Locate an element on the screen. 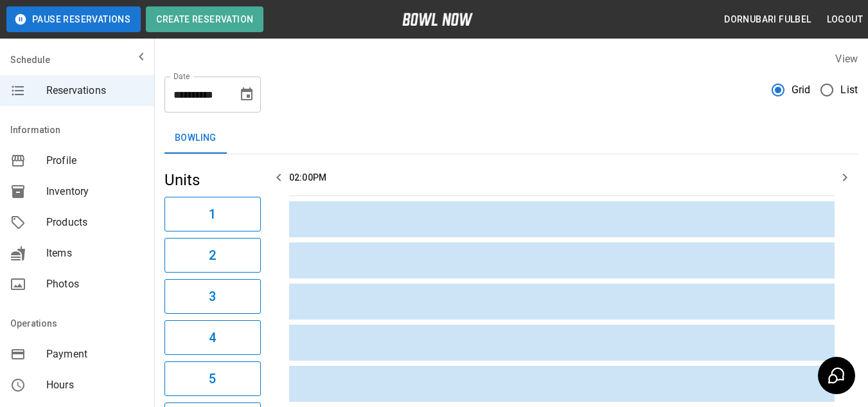 Image resolution: width=868 pixels, height=407 pixels. button: Choose date, selected date is Aug 25, 2025 is located at coordinates (247, 95).